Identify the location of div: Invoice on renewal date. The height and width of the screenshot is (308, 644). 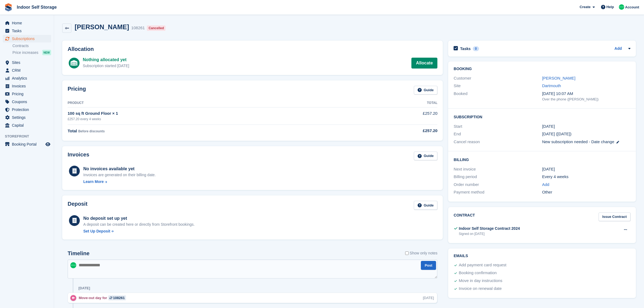
(480, 289).